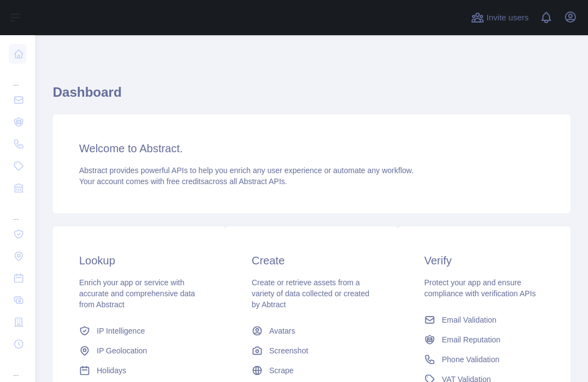 The width and height of the screenshot is (588, 382). Describe the element at coordinates (484, 261) in the screenshot. I see `h3: Verify` at that location.